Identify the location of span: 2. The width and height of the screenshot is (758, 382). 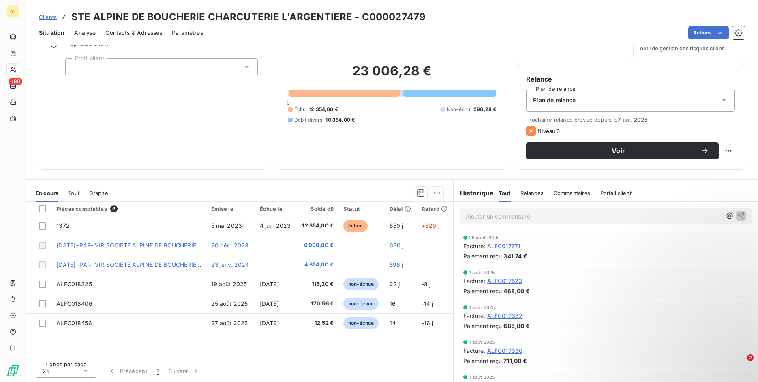
(750, 357).